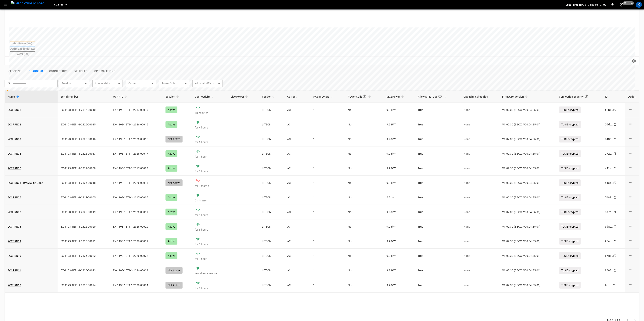  What do you see at coordinates (105, 71) in the screenshot?
I see `button: show latest optimizations` at bounding box center [105, 71].